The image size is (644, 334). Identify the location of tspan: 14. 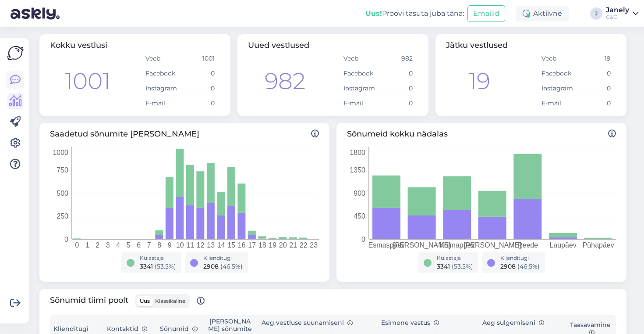
(221, 245).